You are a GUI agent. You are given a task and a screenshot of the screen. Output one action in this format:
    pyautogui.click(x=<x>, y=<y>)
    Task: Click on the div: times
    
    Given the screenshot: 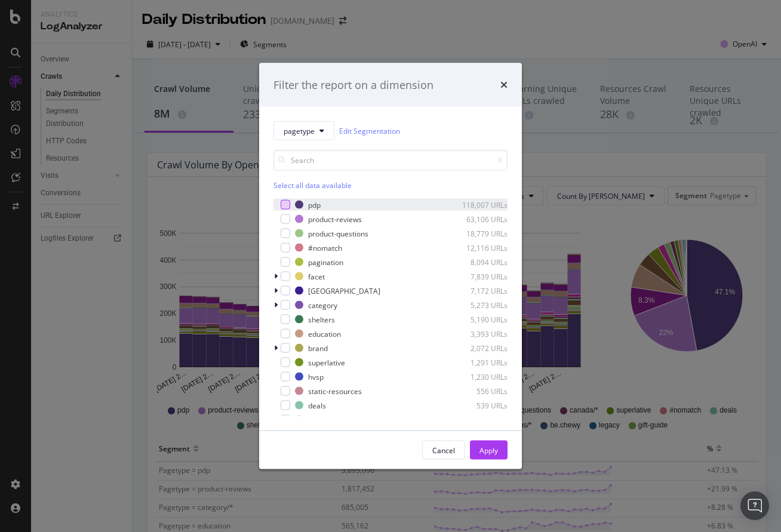 What is the action you would take?
    pyautogui.click(x=504, y=85)
    